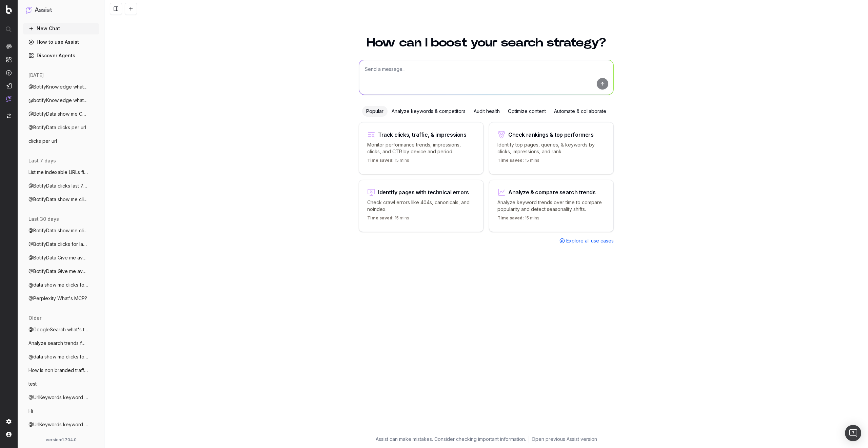 This screenshot has height=448, width=868. Describe the element at coordinates (9, 434) in the screenshot. I see `img: My account` at that location.